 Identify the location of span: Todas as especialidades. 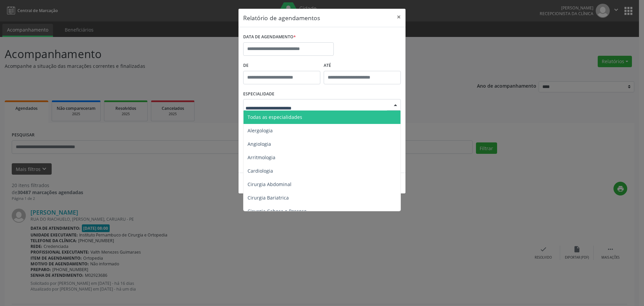
(275, 117).